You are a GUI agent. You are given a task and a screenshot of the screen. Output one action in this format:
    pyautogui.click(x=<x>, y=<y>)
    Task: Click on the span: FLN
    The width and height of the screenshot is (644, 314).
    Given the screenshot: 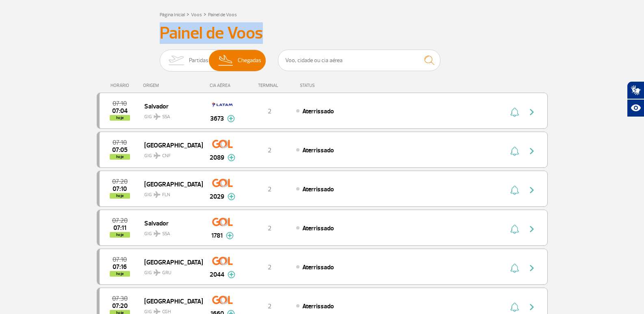 What is the action you would take?
    pyautogui.click(x=166, y=195)
    